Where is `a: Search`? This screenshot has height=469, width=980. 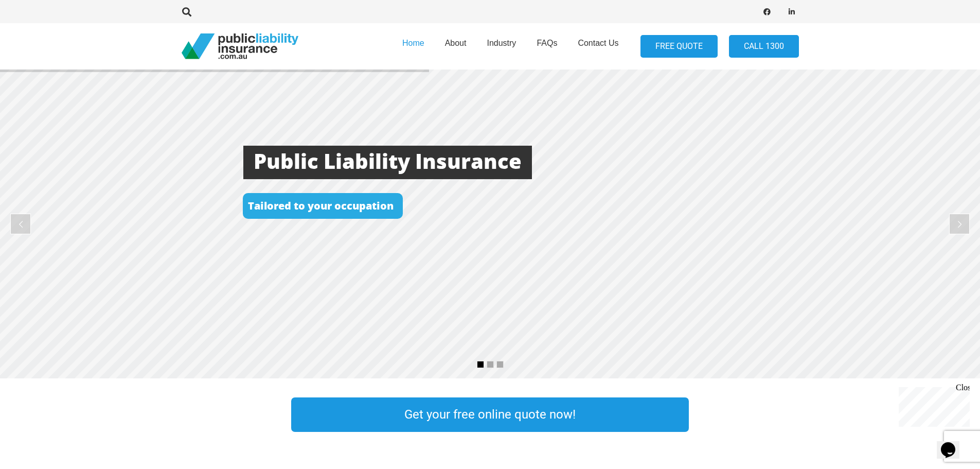 a: Search is located at coordinates (187, 12).